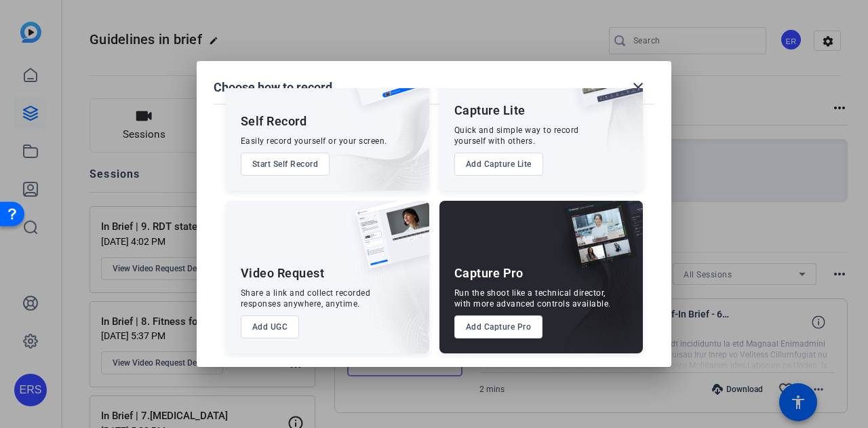  What do you see at coordinates (498, 164) in the screenshot?
I see `button: Add Capture Lite` at bounding box center [498, 164].